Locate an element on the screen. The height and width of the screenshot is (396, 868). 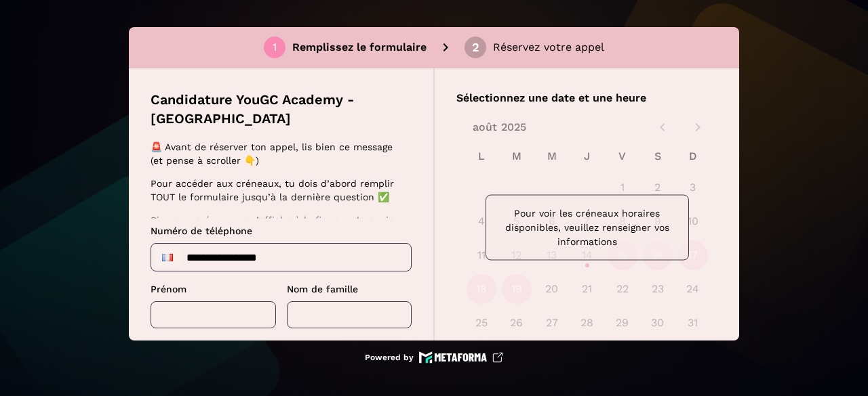
p: Pour accéder aux créneaux, tu dois d’abord remplir TOUT le formulaire jusqu’à la dernière question ✅ is located at coordinates (278, 191).